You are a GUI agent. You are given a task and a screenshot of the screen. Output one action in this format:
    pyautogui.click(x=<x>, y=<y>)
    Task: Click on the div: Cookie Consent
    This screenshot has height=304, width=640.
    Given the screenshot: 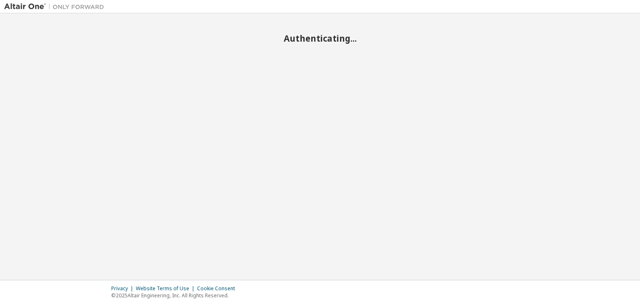 What is the action you would take?
    pyautogui.click(x=218, y=289)
    